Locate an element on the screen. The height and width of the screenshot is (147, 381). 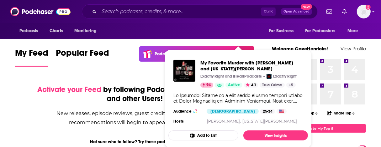
span: New is located at coordinates (307, 7).